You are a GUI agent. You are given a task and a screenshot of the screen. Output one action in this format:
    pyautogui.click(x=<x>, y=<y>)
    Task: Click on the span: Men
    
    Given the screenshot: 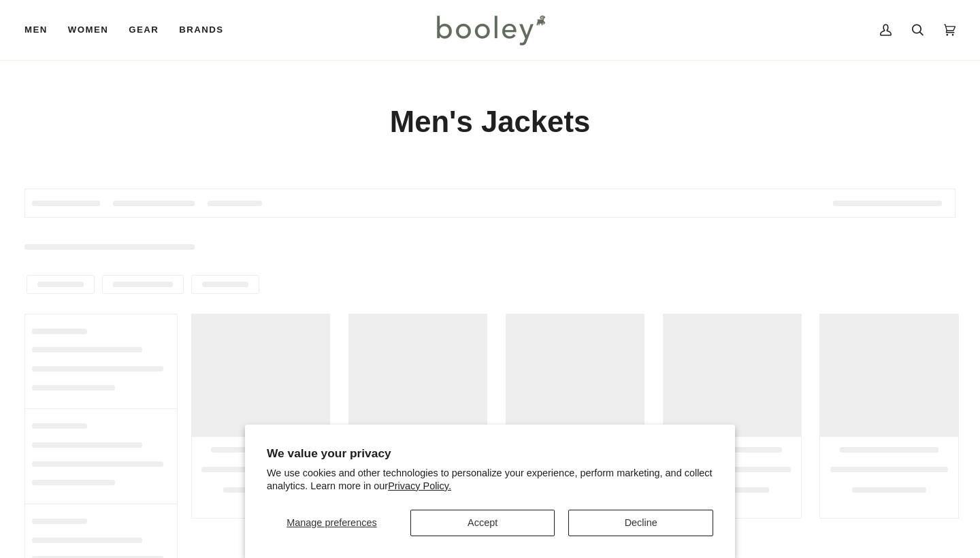 What is the action you would take?
    pyautogui.click(x=36, y=30)
    